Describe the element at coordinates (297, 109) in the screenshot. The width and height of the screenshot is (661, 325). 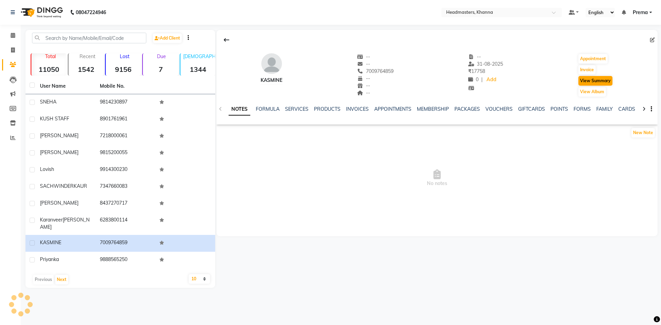
I see `a: SERVICES` at that location.